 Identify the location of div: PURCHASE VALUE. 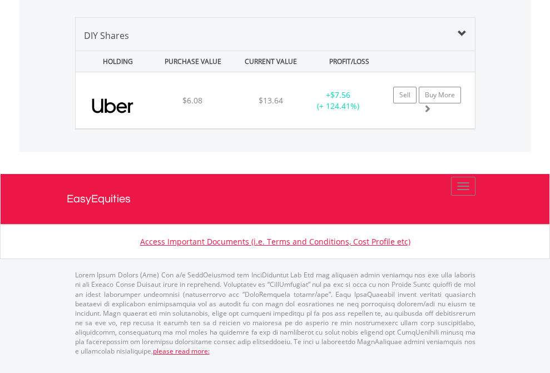
(193, 61).